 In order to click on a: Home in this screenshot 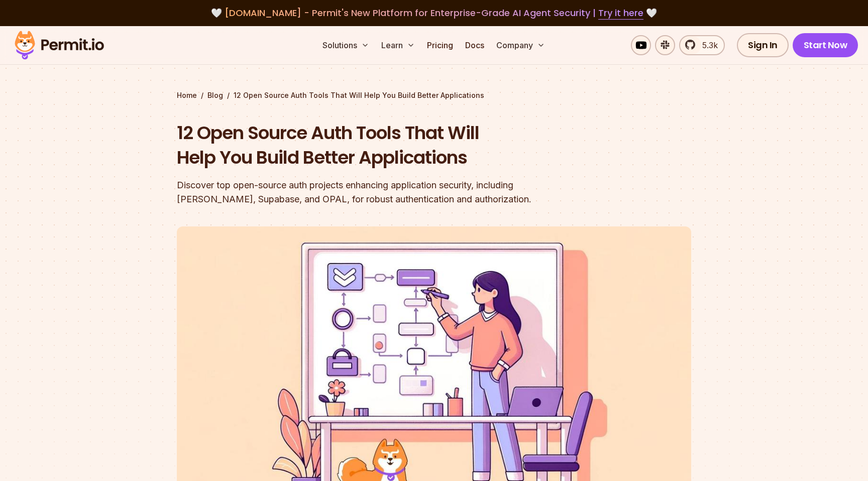, I will do `click(187, 95)`.